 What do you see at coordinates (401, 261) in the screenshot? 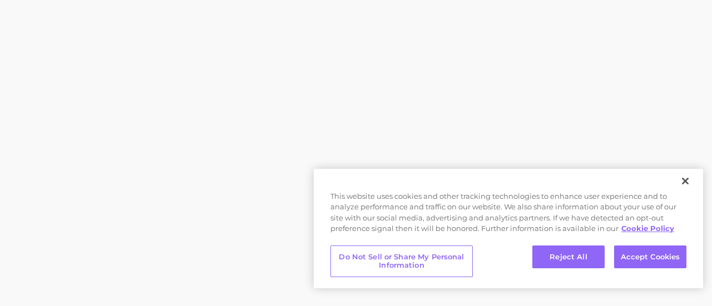
I see `button: Do Not Sell or Share My Personal Information, Opens the preference center dialog` at bounding box center [401, 261].